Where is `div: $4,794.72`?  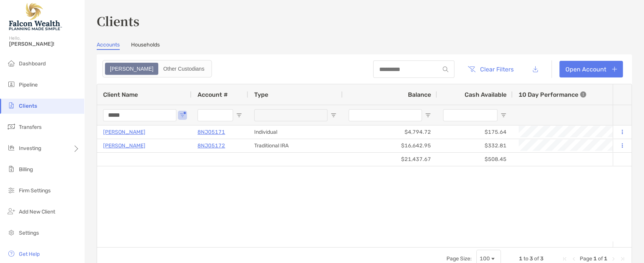 div: $4,794.72 is located at coordinates (389, 132).